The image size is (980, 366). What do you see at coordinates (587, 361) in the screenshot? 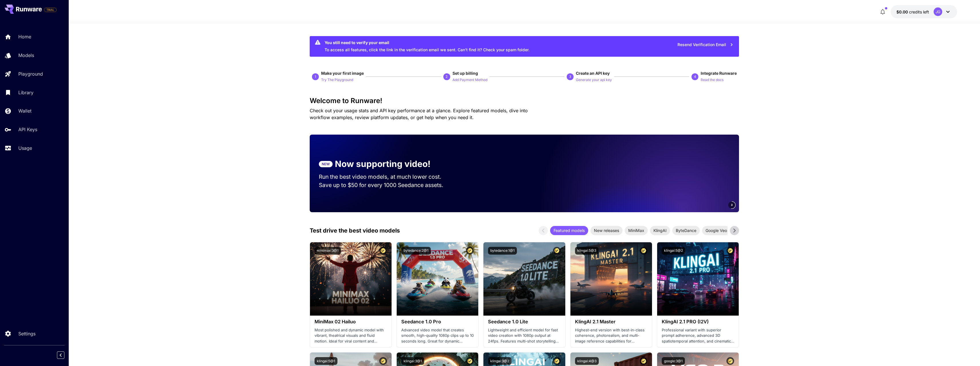
I see `button: klingai:4@3` at bounding box center [587, 361].